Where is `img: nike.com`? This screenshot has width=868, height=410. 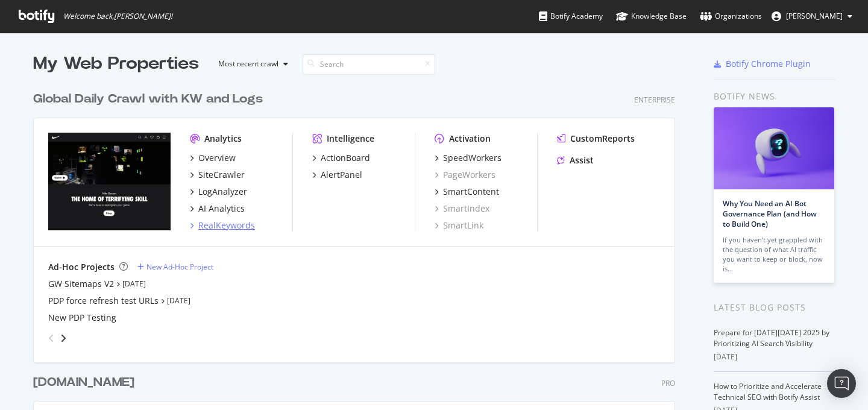
img: nike.com is located at coordinates (109, 181).